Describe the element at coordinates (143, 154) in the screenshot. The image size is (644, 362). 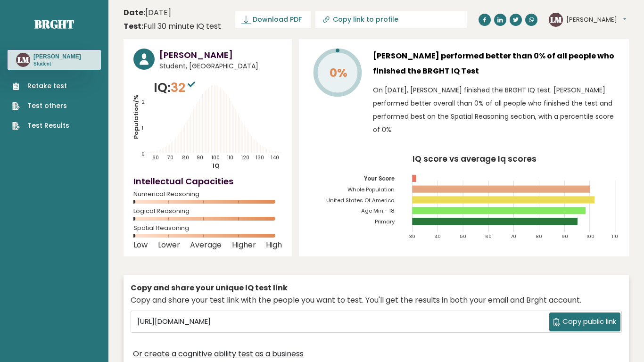
I see `tspan: 0` at that location.